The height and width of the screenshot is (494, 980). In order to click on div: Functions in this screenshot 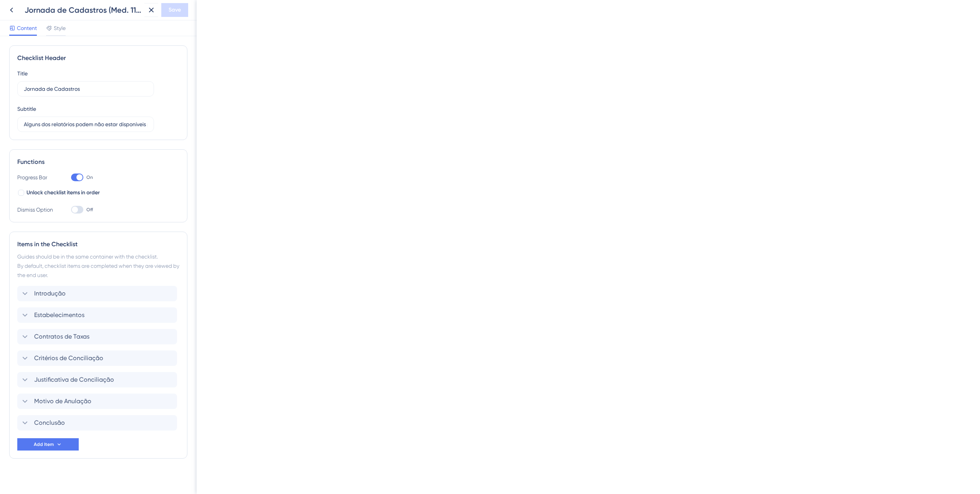, I will do `click(99, 162)`.